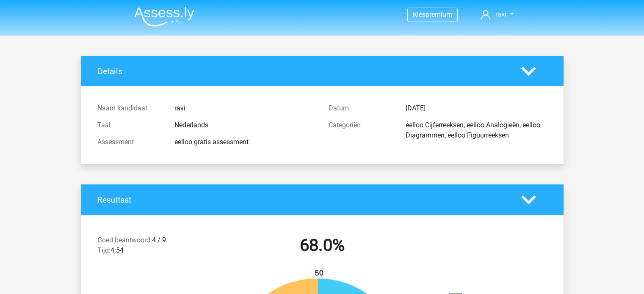  Describe the element at coordinates (245, 142) in the screenshot. I see `div: eelloo gratis assessment` at that location.